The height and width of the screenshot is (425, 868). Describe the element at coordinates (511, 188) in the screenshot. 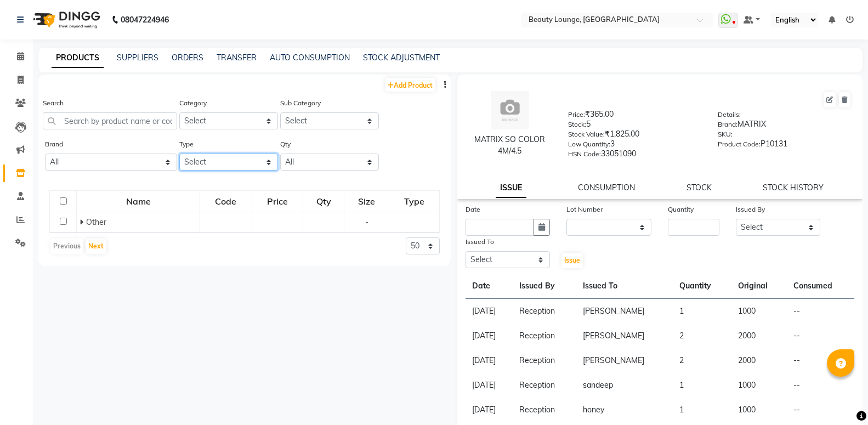

I see `a: ISSUE` at that location.